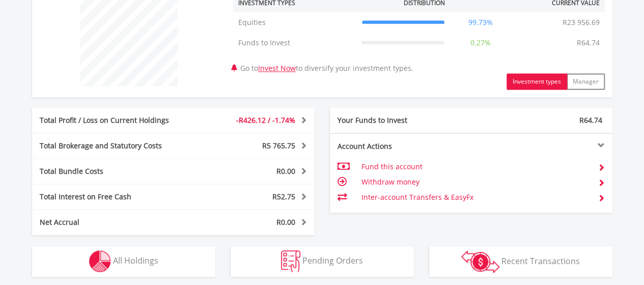 This screenshot has height=285, width=644. What do you see at coordinates (115, 222) in the screenshot?
I see `div: Net Accrual` at bounding box center [115, 222].